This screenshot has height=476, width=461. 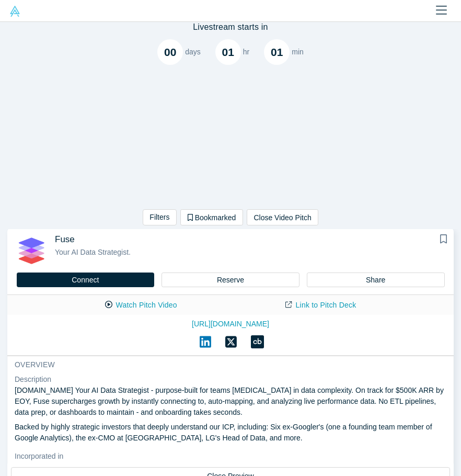 I want to click on div: 00, so click(x=170, y=52).